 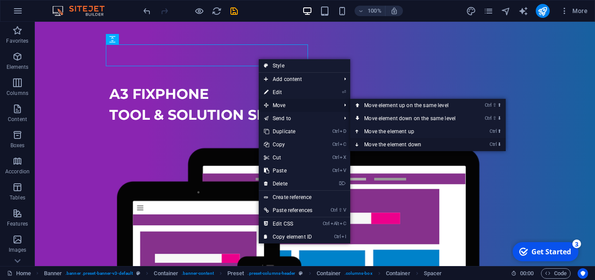 What do you see at coordinates (17, 198) in the screenshot?
I see `p: Tables` at bounding box center [17, 198].